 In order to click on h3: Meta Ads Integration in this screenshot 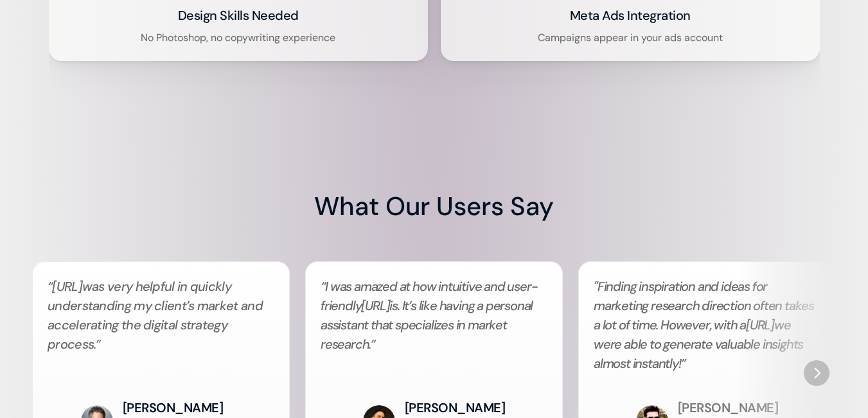, I will do `click(630, 16)`.